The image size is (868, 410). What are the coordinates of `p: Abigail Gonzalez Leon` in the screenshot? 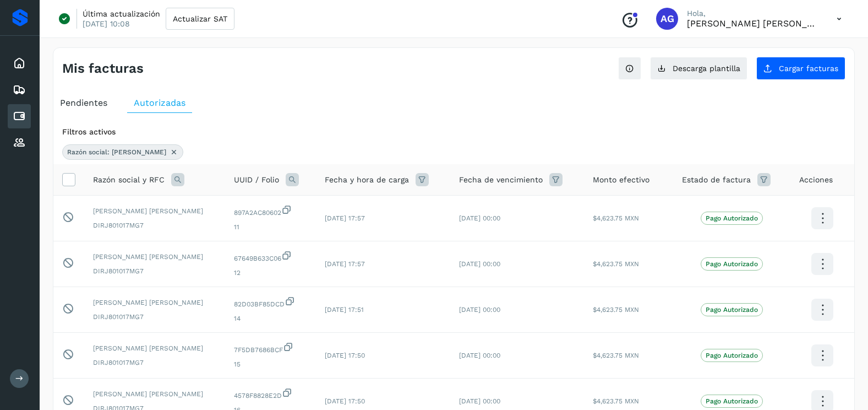 It's located at (753, 23).